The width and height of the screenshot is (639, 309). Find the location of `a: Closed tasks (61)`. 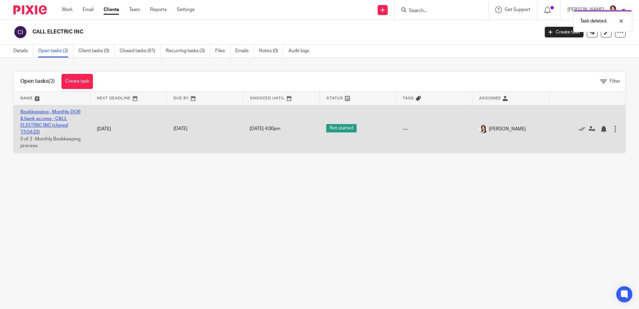

a: Closed tasks (61) is located at coordinates (140, 51).